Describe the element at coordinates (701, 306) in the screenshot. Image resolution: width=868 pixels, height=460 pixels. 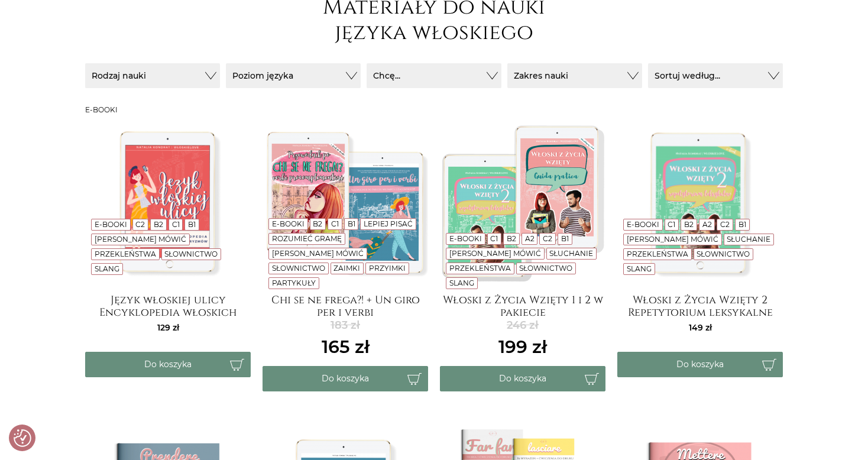
I see `a: Włoski z Życia Wzięty 2 Repetytorium leksykalne` at that location.